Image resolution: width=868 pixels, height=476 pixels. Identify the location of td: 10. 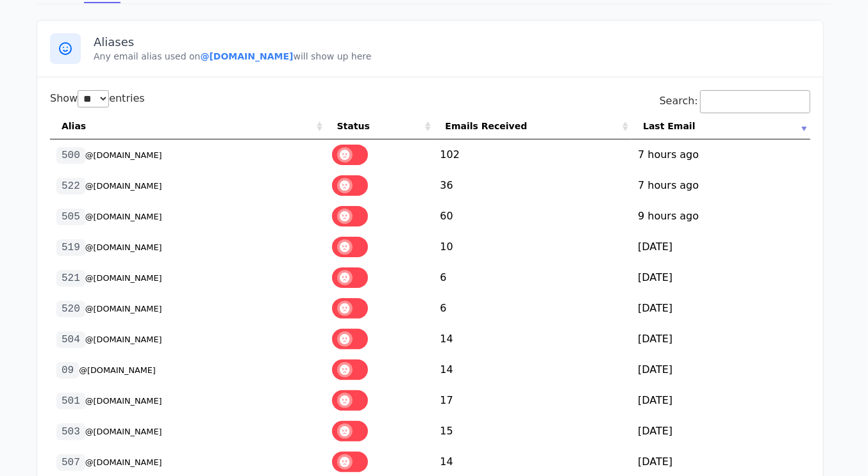
(532, 247).